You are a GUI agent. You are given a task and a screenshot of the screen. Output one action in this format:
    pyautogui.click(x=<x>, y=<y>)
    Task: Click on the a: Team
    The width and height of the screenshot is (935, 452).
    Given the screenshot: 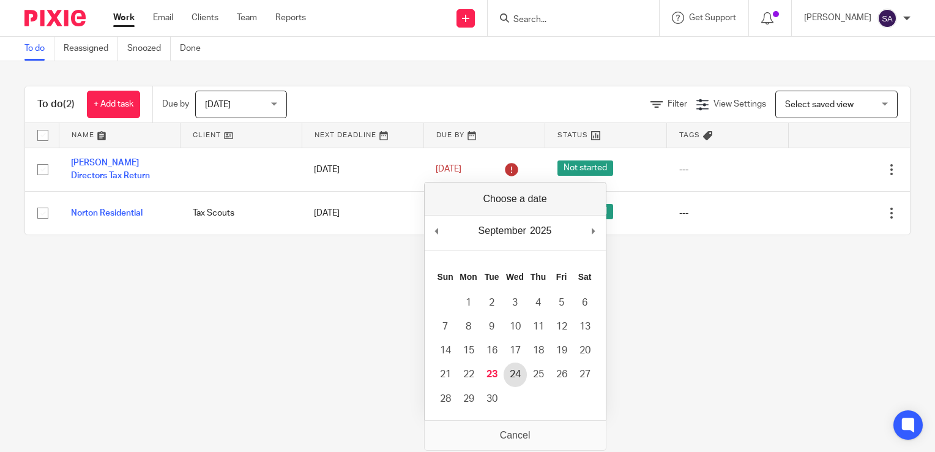 What is the action you would take?
    pyautogui.click(x=247, y=18)
    